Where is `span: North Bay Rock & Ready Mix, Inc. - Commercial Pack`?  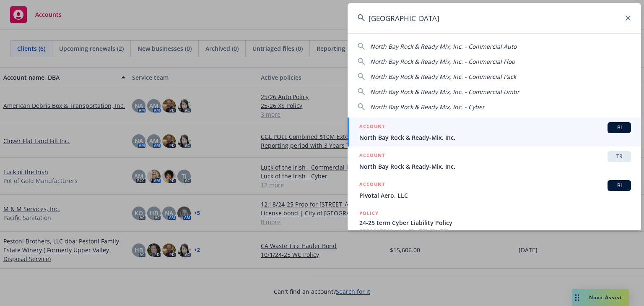
span: North Bay Rock & Ready Mix, Inc. - Commercial Pack is located at coordinates (443, 76).